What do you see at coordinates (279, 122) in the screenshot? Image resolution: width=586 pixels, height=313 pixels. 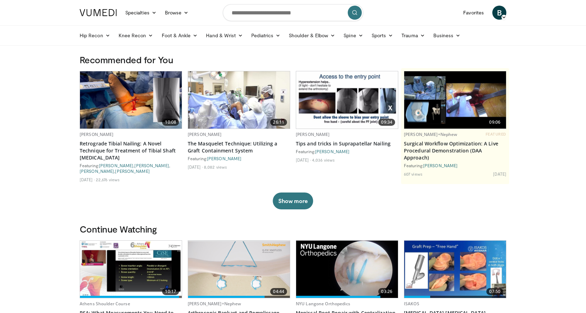 I see `span: 26:11` at bounding box center [279, 122].